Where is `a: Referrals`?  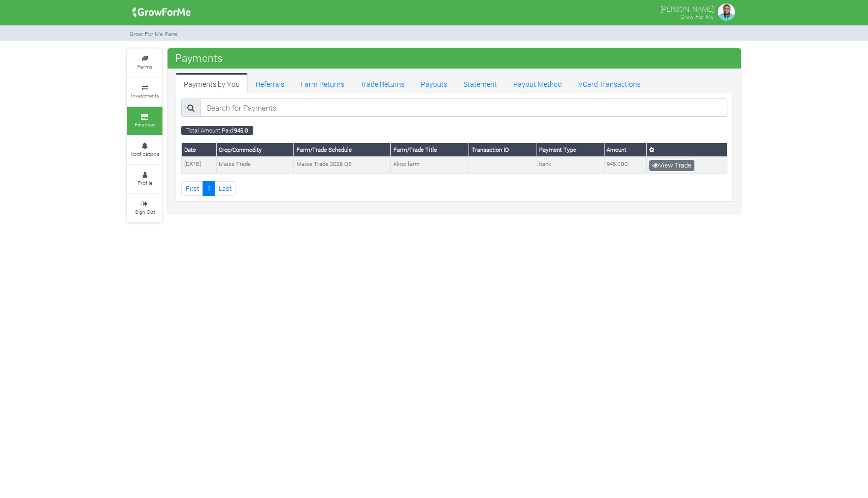 a: Referrals is located at coordinates (270, 83).